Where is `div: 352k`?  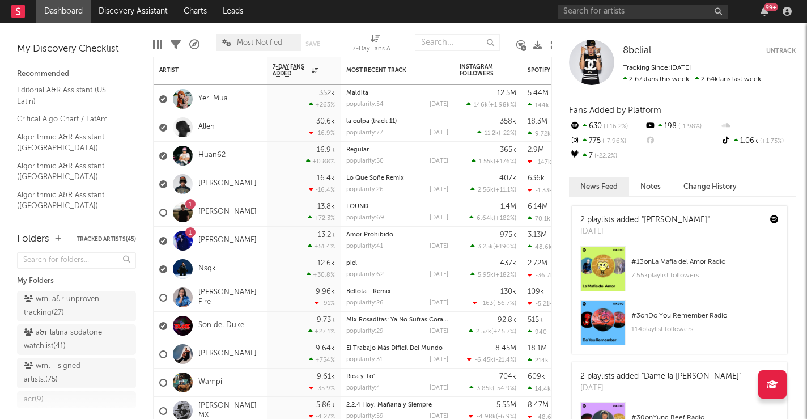 div: 352k is located at coordinates (327, 93).